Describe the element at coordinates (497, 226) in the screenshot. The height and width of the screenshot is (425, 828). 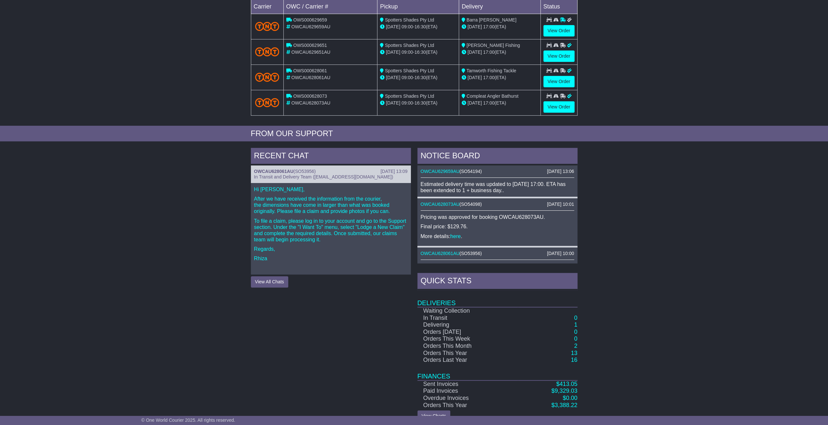
I see `p: Final price: $129.76.` at that location.